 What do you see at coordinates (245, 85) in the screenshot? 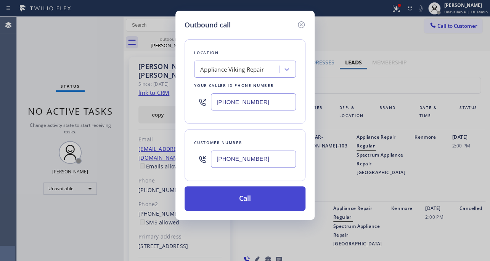
I see `div: Your caller id phone number` at bounding box center [245, 85].